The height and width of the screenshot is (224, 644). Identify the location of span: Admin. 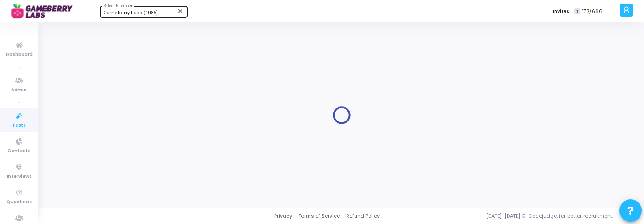
(19, 90).